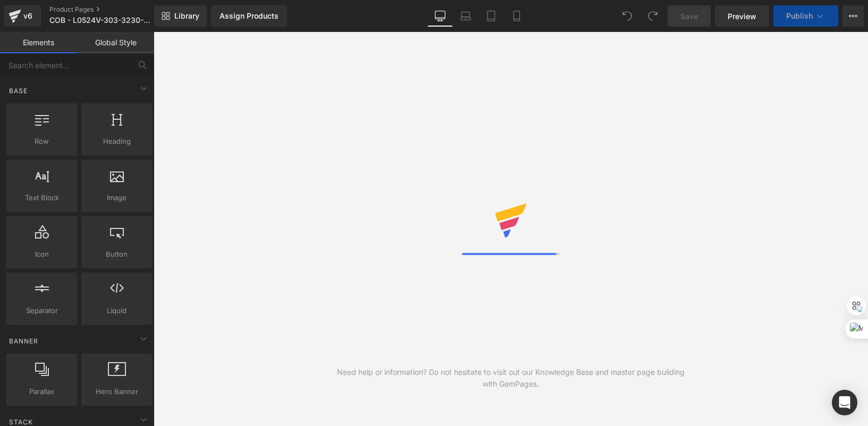 The width and height of the screenshot is (868, 426). I want to click on span: Base, so click(19, 91).